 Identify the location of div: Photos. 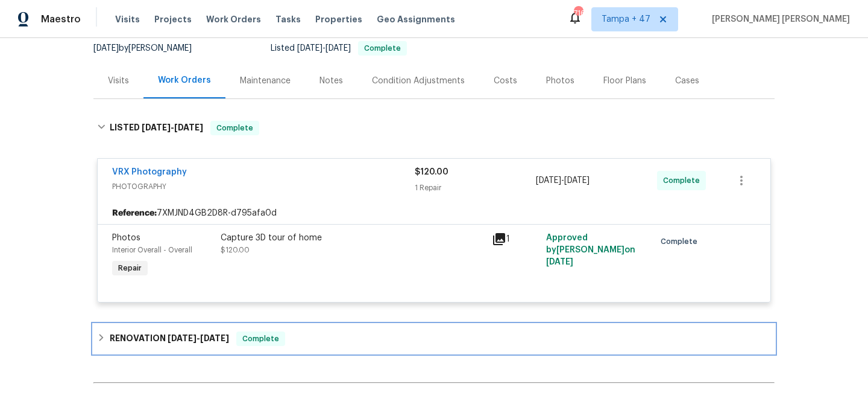
(560, 81).